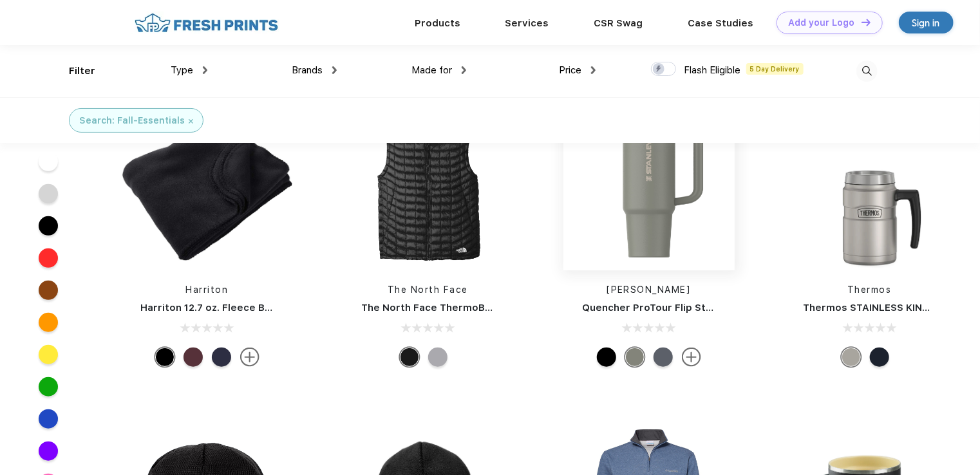  I want to click on img: filter_cancel.svg, so click(191, 121).